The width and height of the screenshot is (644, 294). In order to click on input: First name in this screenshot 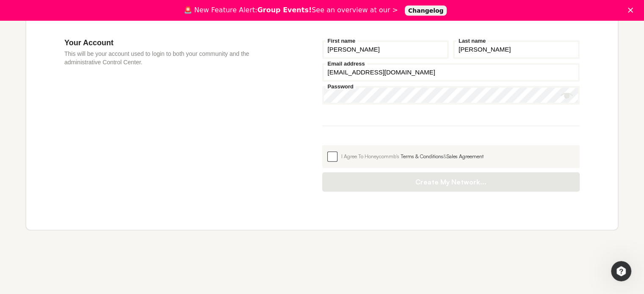, I will do `click(385, 49)`.